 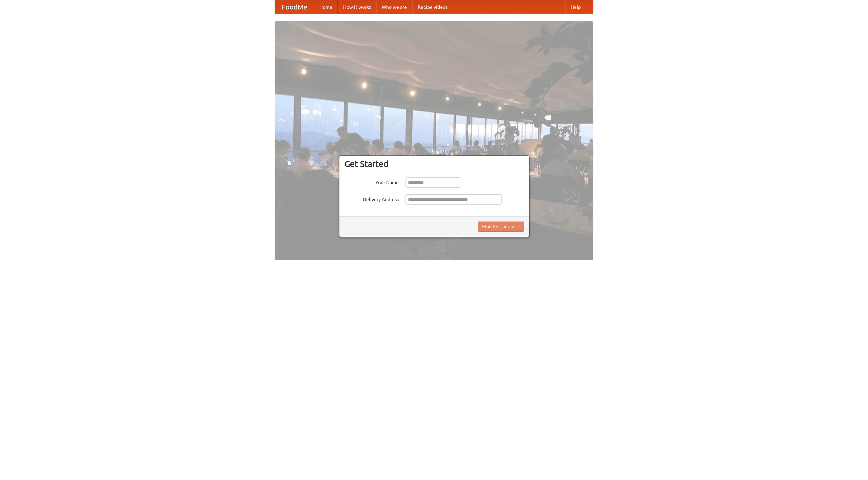 I want to click on a: Help, so click(x=576, y=7).